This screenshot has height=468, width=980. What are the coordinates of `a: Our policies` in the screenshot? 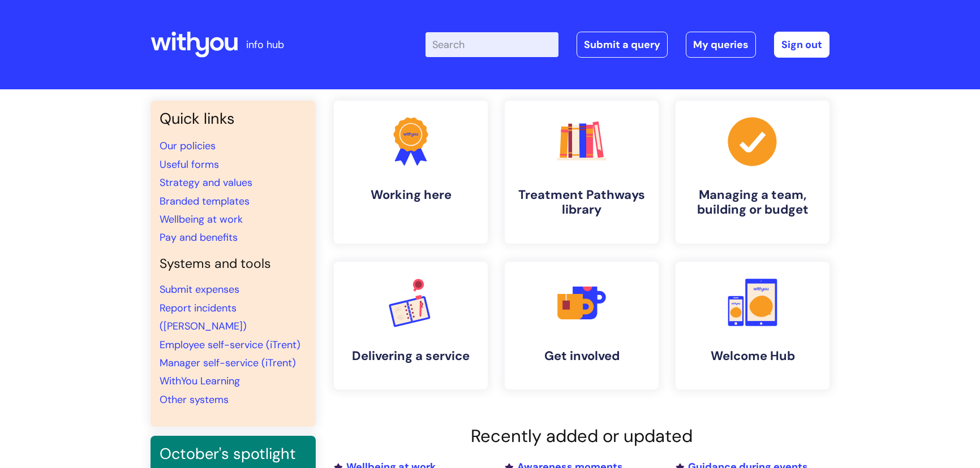 It's located at (187, 146).